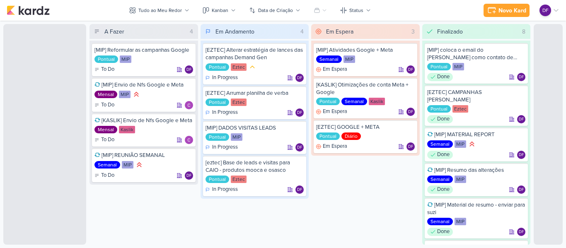 Image resolution: width=566 pixels, height=248 pixels. What do you see at coordinates (252, 67) in the screenshot?
I see `div: Prioridade Média` at bounding box center [252, 67].